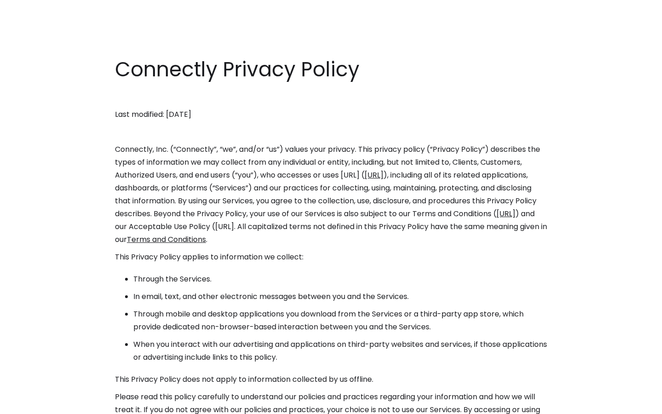 This screenshot has width=662, height=414. What do you see at coordinates (331, 379) in the screenshot?
I see `p: This Privacy Policy does not apply to information collected by us offline.` at bounding box center [331, 379].